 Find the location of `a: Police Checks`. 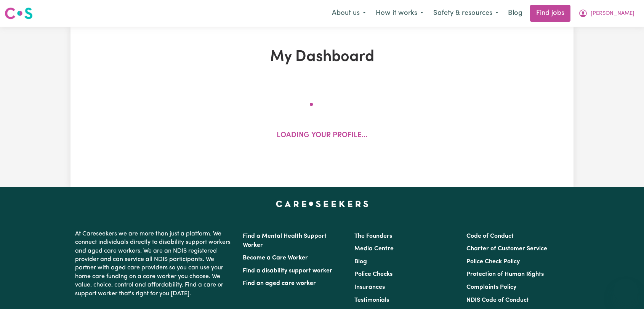

a: Police Checks is located at coordinates (374, 274).